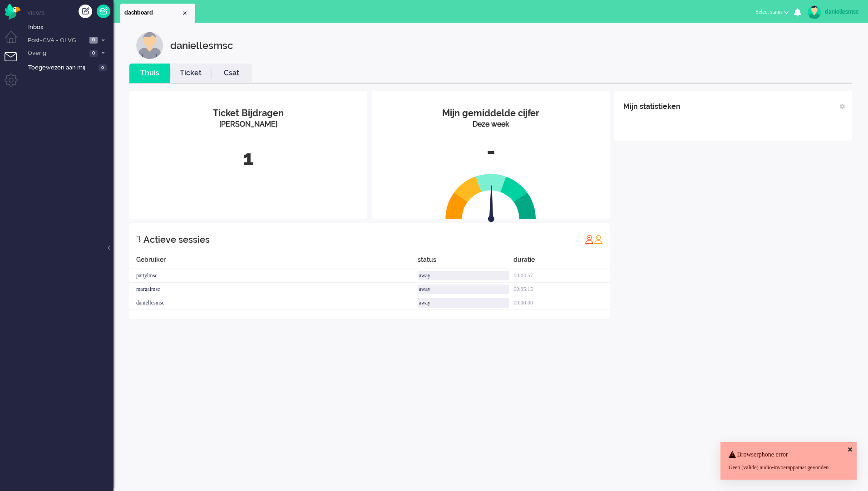  What do you see at coordinates (150, 73) in the screenshot?
I see `a: Thuis` at bounding box center [150, 73].